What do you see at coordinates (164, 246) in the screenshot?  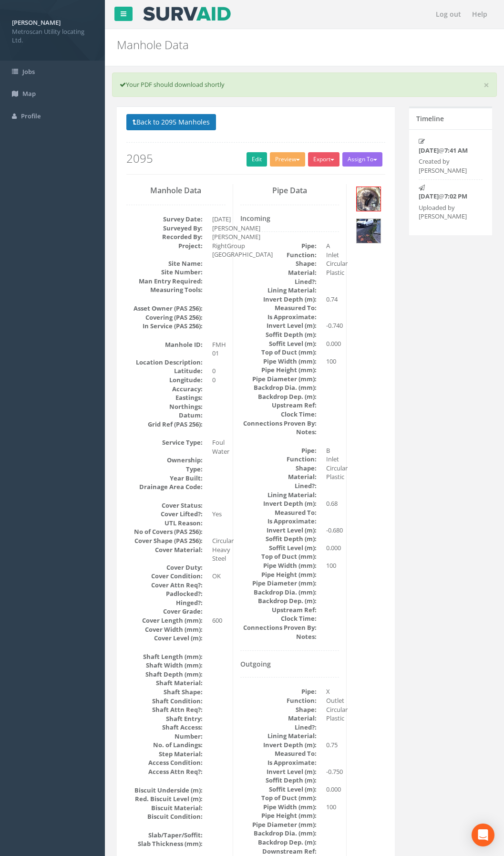 I see `dt: Project:` at bounding box center [164, 246].